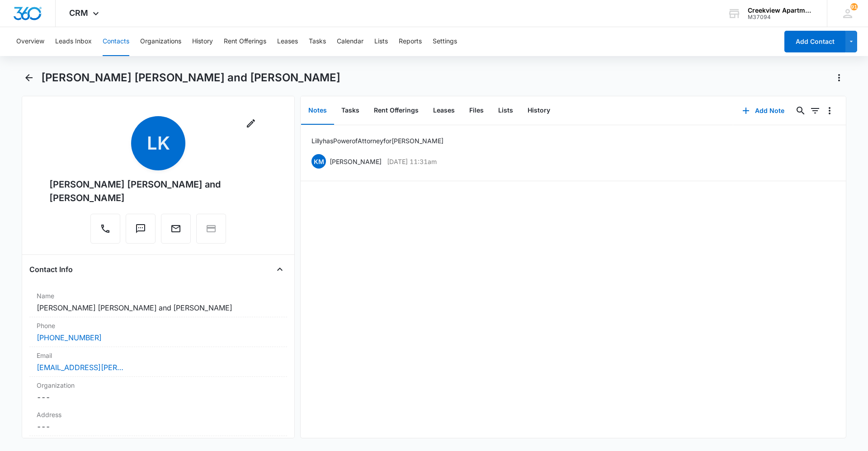 The height and width of the screenshot is (451, 868). I want to click on button: Search..., so click(801, 111).